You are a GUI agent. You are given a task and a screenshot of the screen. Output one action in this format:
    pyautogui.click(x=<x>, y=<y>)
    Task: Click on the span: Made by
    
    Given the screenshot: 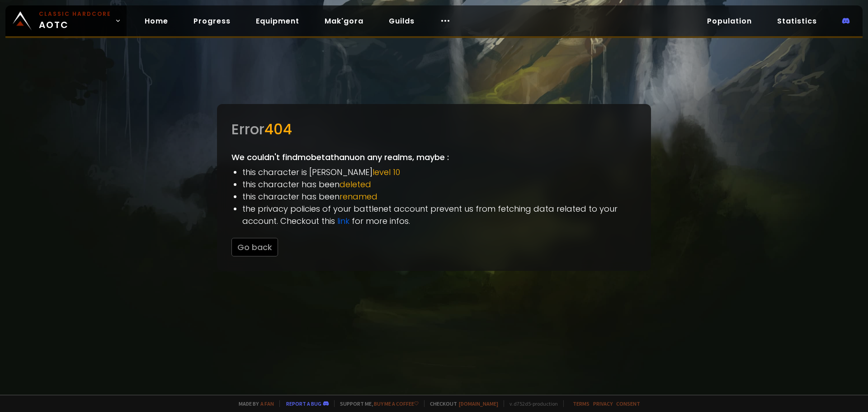 What is the action you would take?
    pyautogui.click(x=254, y=403)
    